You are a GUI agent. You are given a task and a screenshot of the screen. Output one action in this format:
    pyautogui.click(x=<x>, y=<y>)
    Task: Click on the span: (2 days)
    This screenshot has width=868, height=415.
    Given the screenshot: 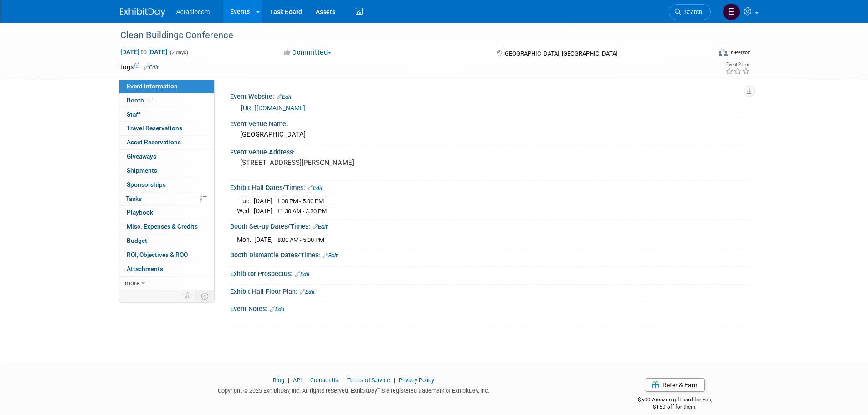 What is the action you would take?
    pyautogui.click(x=178, y=53)
    